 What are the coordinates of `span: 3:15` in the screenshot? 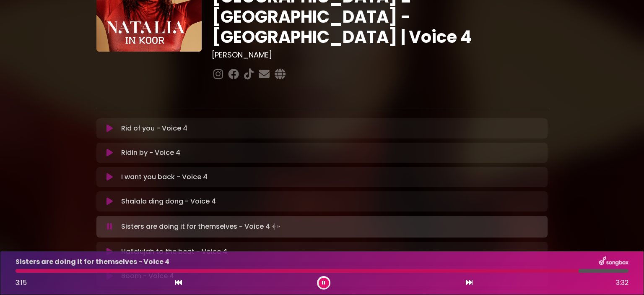 It's located at (21, 282).